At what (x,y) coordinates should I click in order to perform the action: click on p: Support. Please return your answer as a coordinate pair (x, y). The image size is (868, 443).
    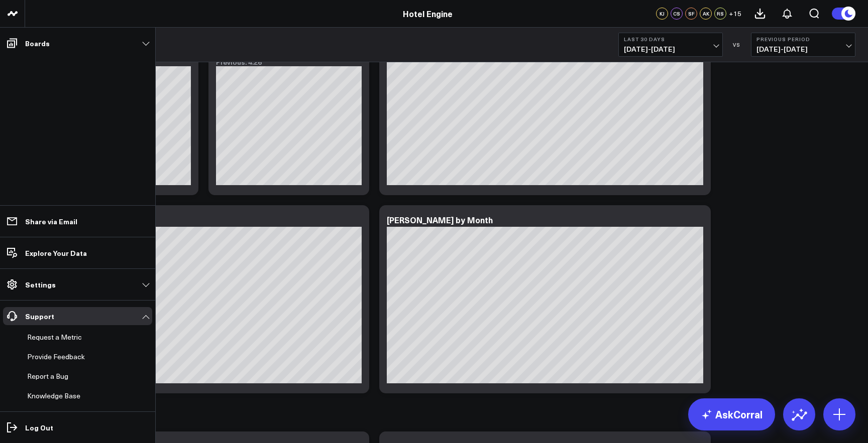
    Looking at the image, I should click on (40, 316).